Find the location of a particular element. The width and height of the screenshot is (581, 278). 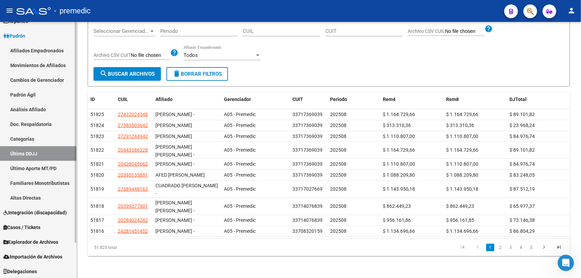

span: - premedic is located at coordinates (72, 11).